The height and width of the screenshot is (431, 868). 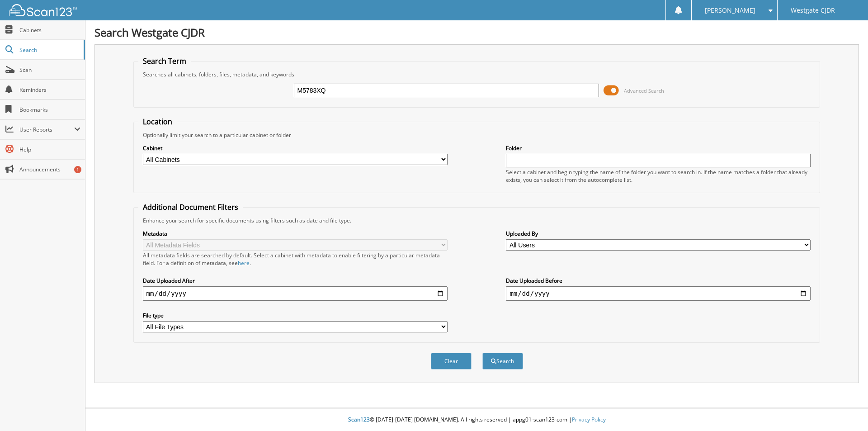 What do you see at coordinates (49, 49) in the screenshot?
I see `span: Search` at bounding box center [49, 49].